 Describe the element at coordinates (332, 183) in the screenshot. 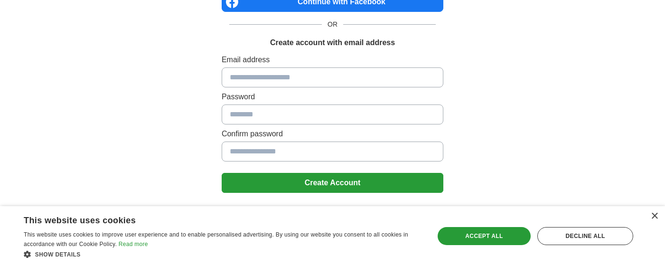

I see `button: Create Account` at that location.